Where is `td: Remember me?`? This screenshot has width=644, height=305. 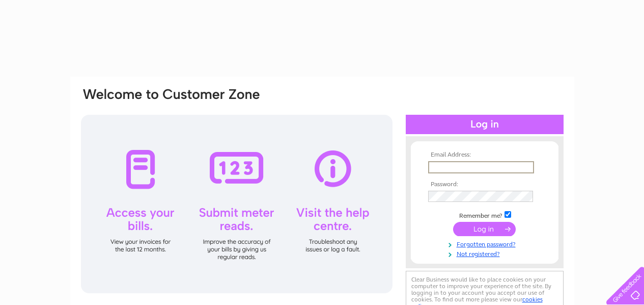 td: Remember me? is located at coordinates (485, 214).